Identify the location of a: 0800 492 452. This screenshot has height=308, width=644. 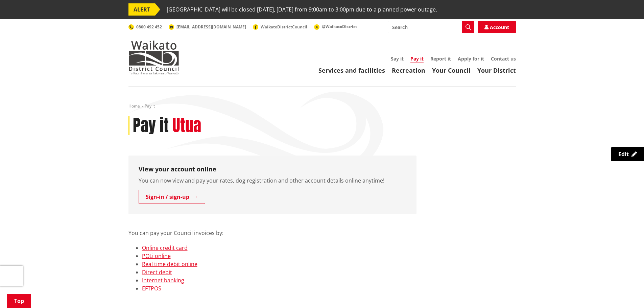
(145, 27).